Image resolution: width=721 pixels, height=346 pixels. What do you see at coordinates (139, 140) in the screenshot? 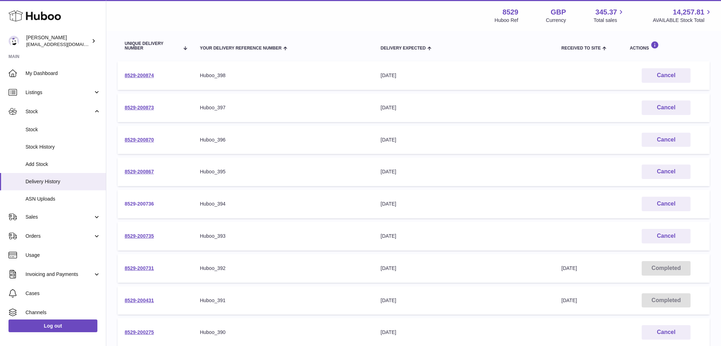
I see `a: 8529-200870` at bounding box center [139, 140].